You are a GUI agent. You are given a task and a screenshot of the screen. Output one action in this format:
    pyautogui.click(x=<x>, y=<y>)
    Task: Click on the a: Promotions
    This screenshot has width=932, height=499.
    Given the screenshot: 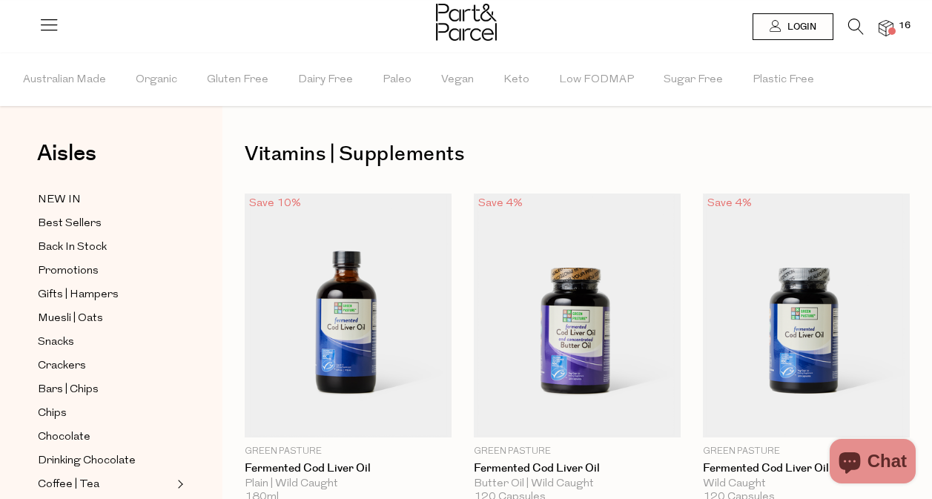 What is the action you would take?
    pyautogui.click(x=105, y=270)
    